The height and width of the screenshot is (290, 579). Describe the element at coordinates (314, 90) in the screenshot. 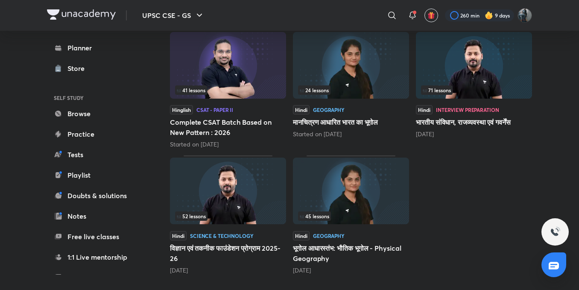

I see `span: 24 lessons` at that location.